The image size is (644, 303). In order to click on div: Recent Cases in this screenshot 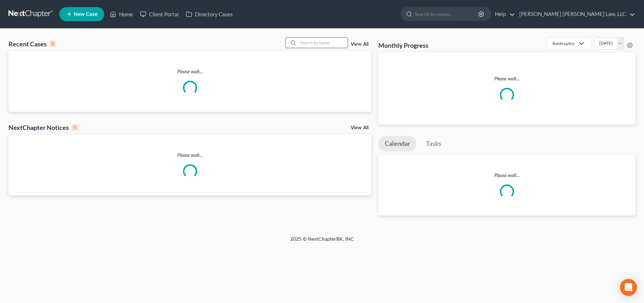, I will do `click(32, 44)`.